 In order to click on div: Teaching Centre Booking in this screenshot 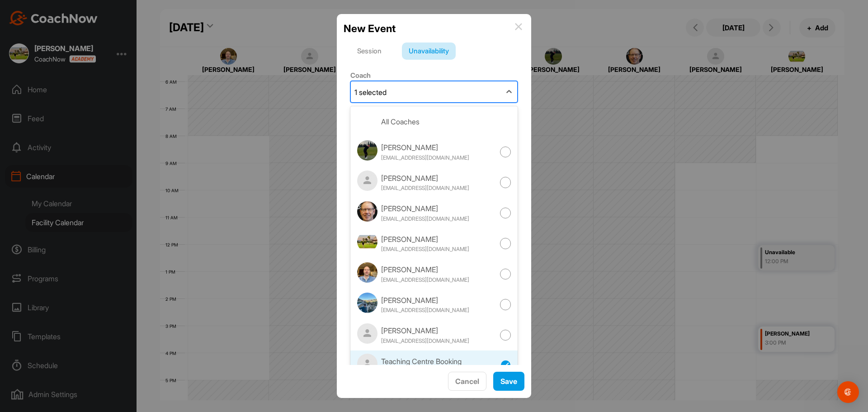, I will do `click(425, 361)`.